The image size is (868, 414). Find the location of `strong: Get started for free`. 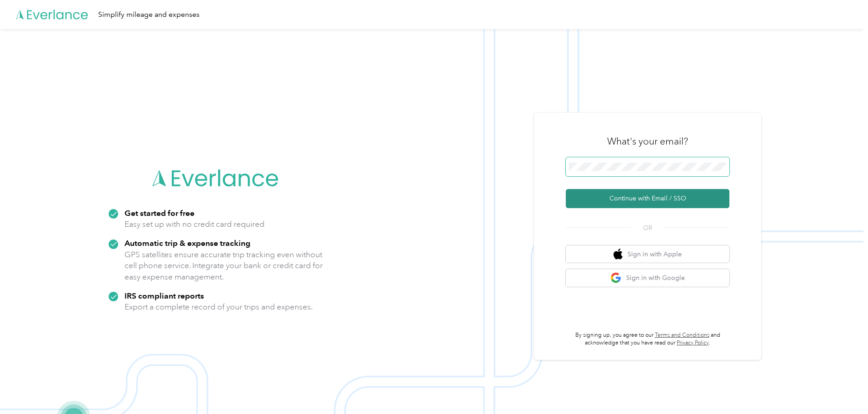

strong: Get started for free is located at coordinates (159, 213).